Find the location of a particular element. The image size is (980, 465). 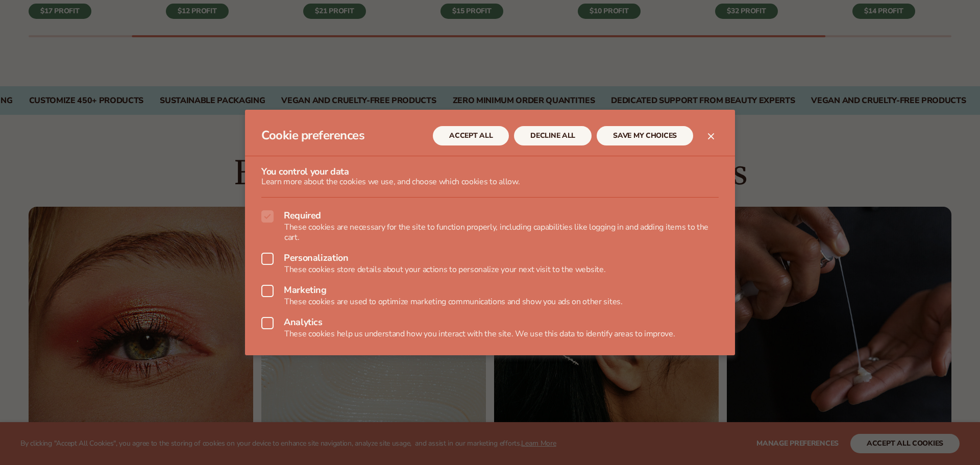

button: ACCEPT ALL is located at coordinates (471, 136).